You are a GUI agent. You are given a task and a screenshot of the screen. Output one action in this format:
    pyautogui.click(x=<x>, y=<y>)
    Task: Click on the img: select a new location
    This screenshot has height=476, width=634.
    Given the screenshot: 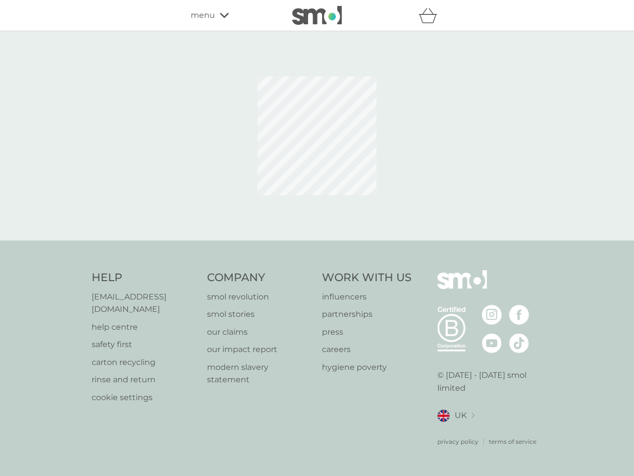 What is the action you would take?
    pyautogui.click(x=473, y=415)
    